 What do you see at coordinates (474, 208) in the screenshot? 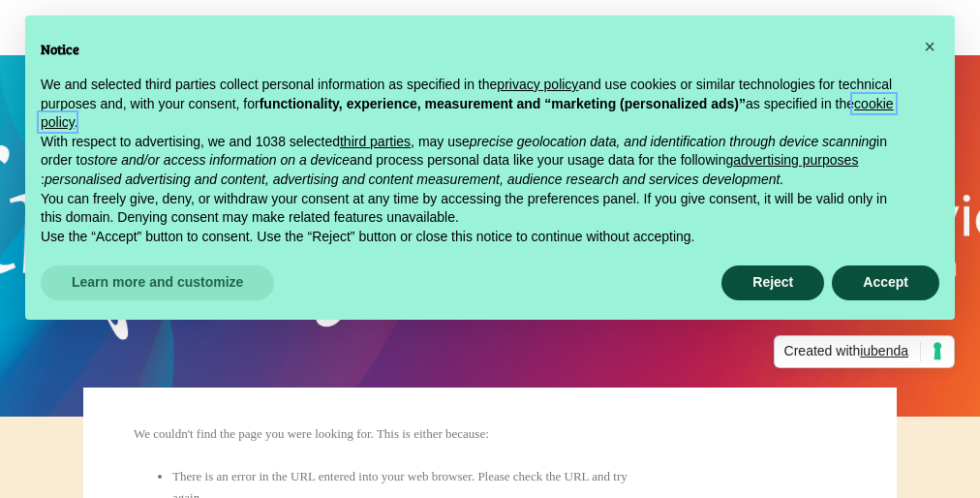
I see `p: You can freely give, deny, or withdraw your consent at any time by accessing the preferences pane...` at bounding box center [474, 208].